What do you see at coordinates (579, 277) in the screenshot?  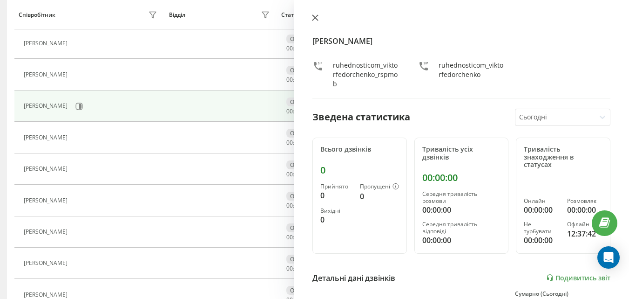 I see `a: Подивитись звіт` at bounding box center [579, 277].